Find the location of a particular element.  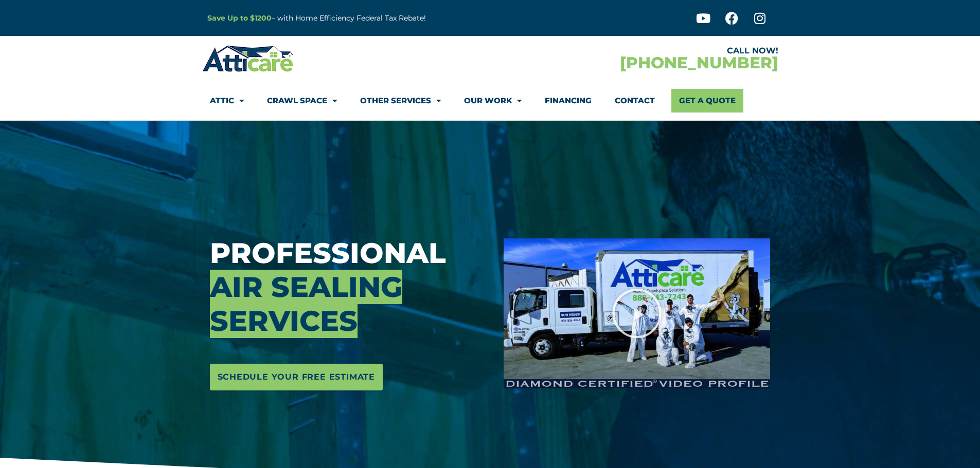

a: Get A Quote is located at coordinates (707, 100).